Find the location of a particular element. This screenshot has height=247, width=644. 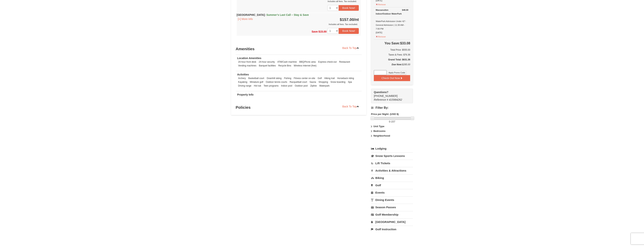

li: 24-hour front desk is located at coordinates (247, 62).